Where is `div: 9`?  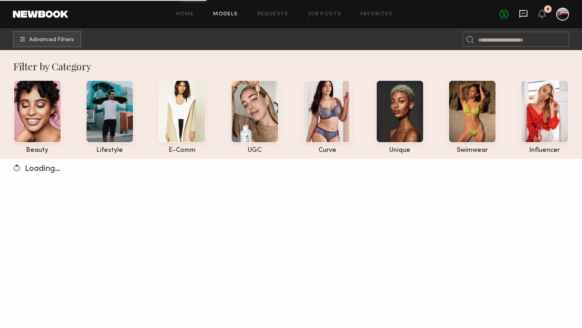 div: 9 is located at coordinates (548, 9).